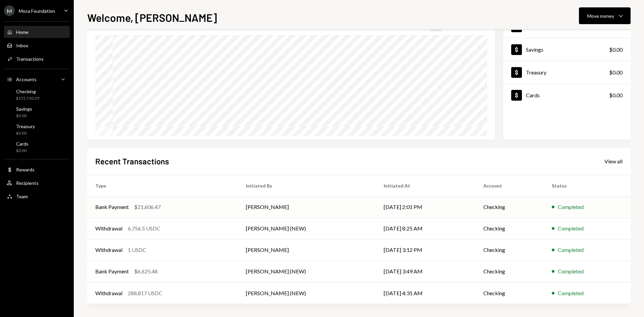 The image size is (644, 317). Describe the element at coordinates (22, 196) in the screenshot. I see `div: Team` at that location.